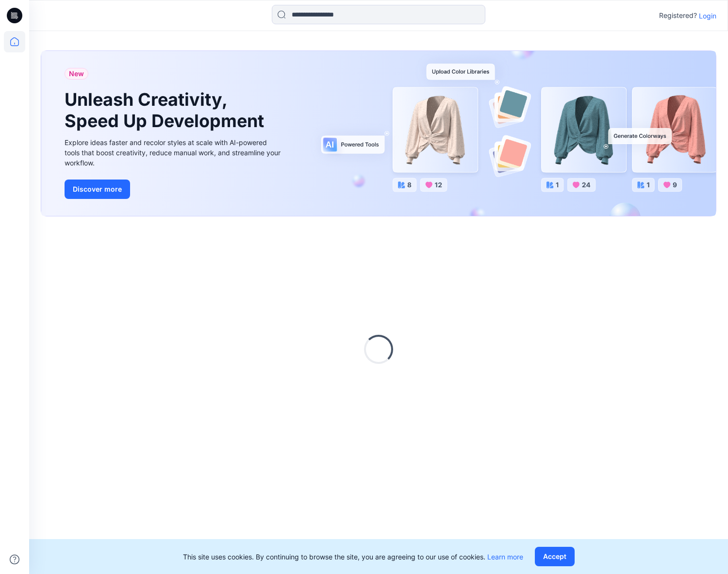  I want to click on button: Discover more, so click(97, 190).